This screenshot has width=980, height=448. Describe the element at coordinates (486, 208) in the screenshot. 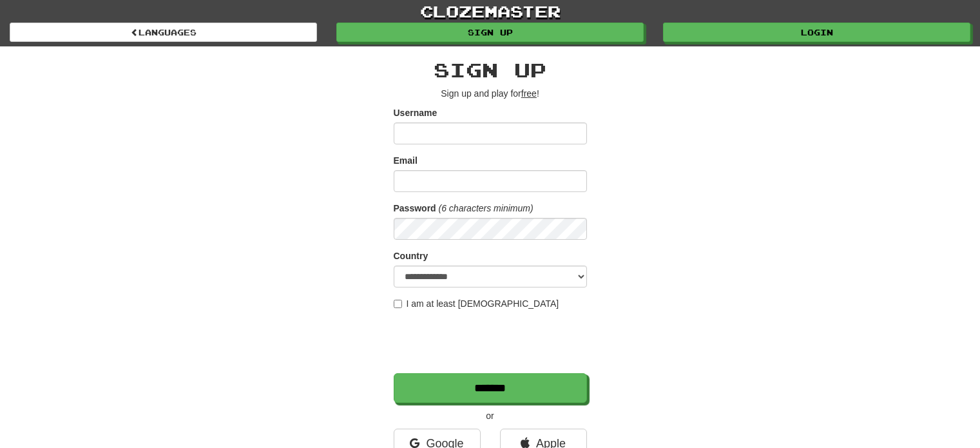

I see `em: (6 characters minimum)` at that location.